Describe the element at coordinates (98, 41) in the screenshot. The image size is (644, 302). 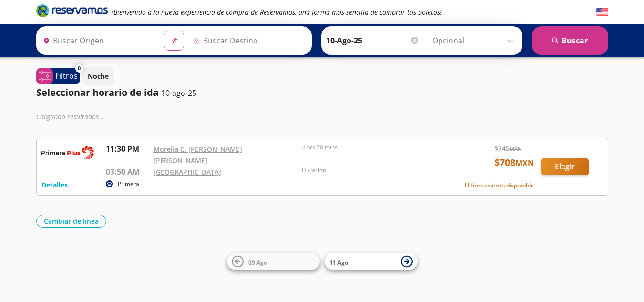
I see `input: Buscar Origen` at that location.